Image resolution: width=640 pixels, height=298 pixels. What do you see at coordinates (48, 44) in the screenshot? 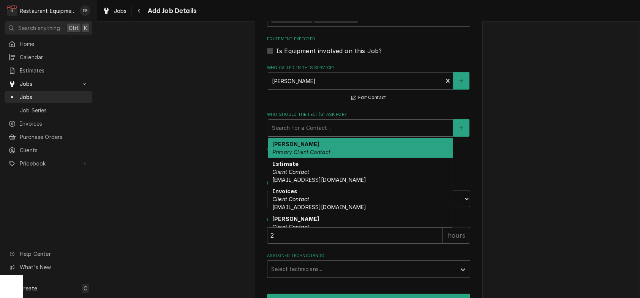
I see `a: Home` at bounding box center [48, 44].